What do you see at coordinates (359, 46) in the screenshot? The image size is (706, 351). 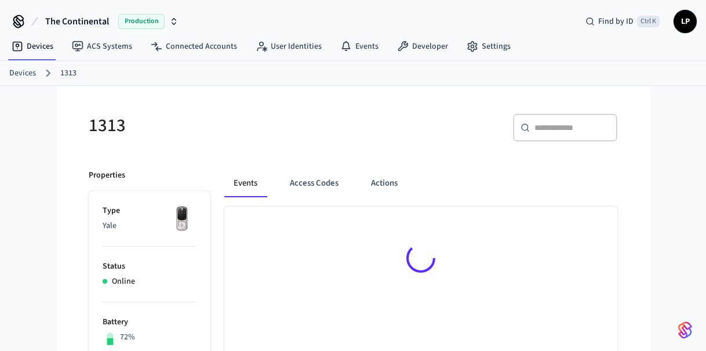 I see `a: Events` at bounding box center [359, 46].